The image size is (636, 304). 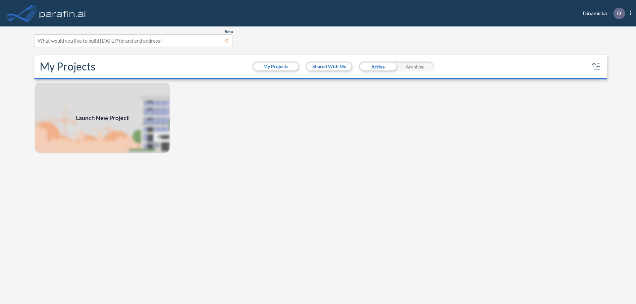 I want to click on span: Beta, so click(x=229, y=32).